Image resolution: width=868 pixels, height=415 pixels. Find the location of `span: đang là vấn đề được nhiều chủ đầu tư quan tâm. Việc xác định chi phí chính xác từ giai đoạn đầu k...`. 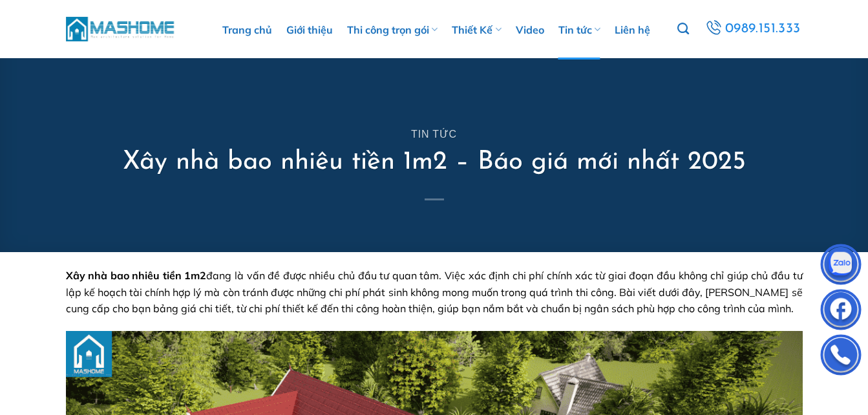

span: đang là vấn đề được nhiều chủ đầu tư quan tâm. Việc xác định chi phí chính xác từ giai đoạn đầu k... is located at coordinates (434, 291).